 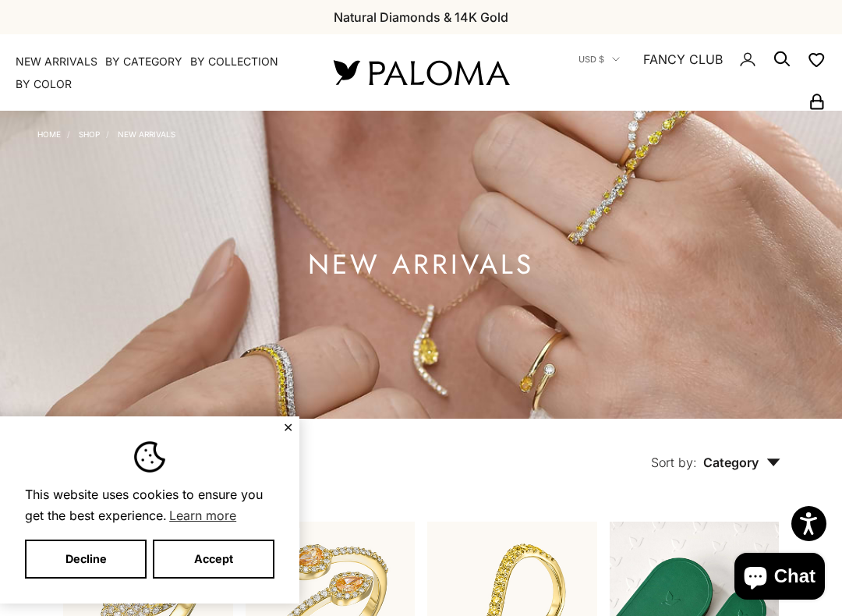 I want to click on a: Shop, so click(x=89, y=135).